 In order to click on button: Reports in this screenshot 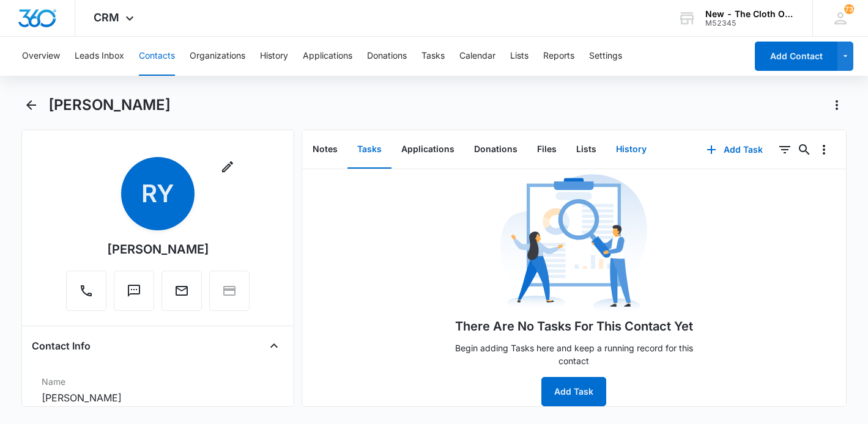, I will do `click(558, 56)`.